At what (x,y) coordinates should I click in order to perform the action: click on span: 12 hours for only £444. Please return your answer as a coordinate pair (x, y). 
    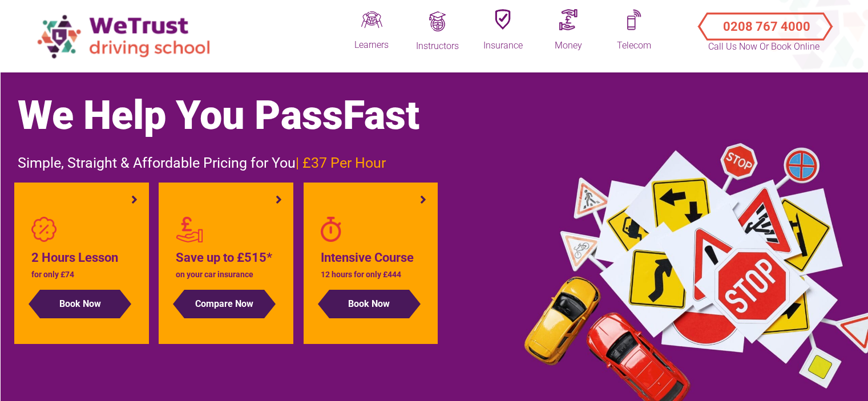
    Looking at the image, I should click on (361, 275).